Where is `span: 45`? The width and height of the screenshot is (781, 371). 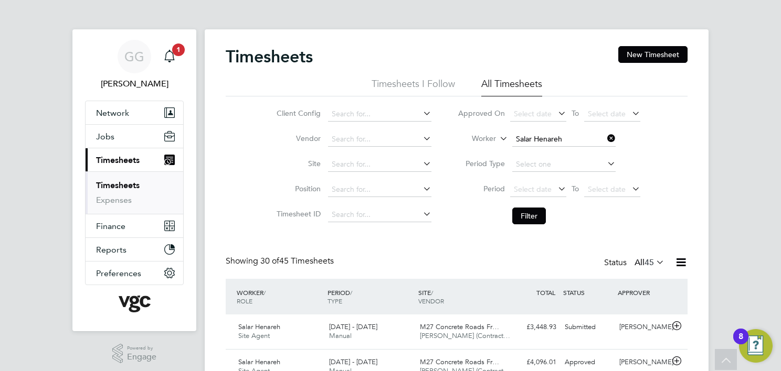
span: 45 is located at coordinates (649, 263).